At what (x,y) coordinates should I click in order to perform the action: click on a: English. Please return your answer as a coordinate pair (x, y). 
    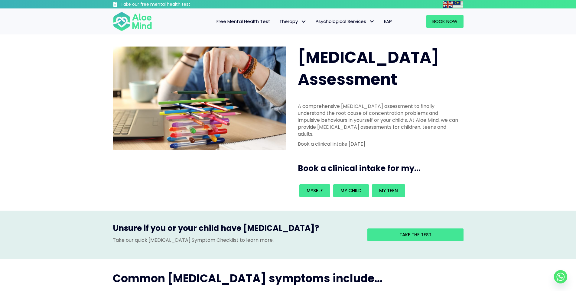
    Looking at the image, I should click on (448, 4).